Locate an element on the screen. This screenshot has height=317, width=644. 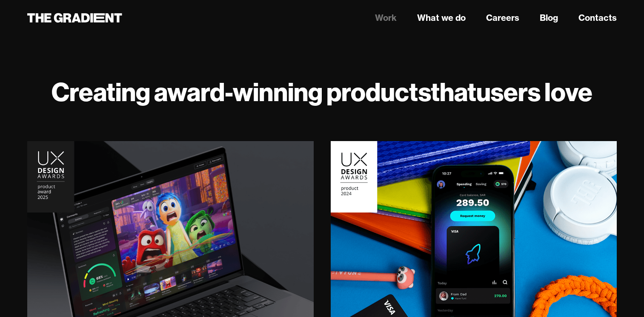
a: Contacts is located at coordinates (598, 18).